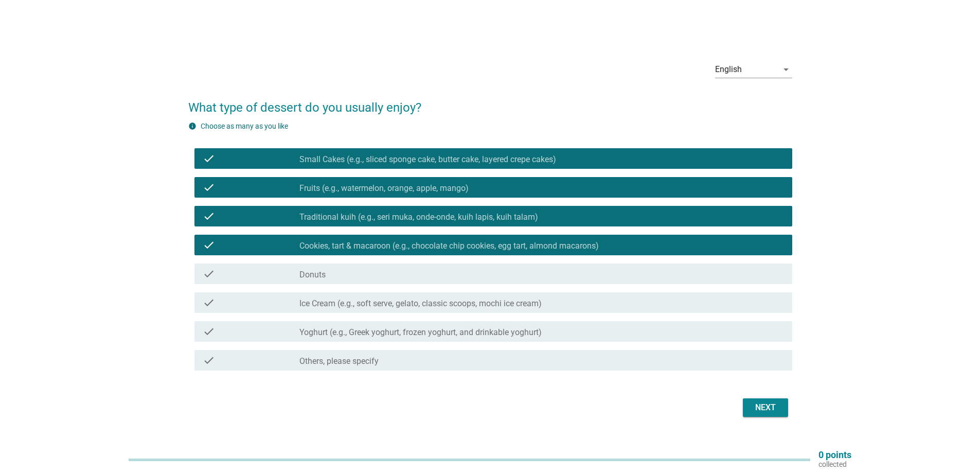 The width and height of the screenshot is (980, 473). I want to click on label: Choose as many as you like, so click(244, 126).